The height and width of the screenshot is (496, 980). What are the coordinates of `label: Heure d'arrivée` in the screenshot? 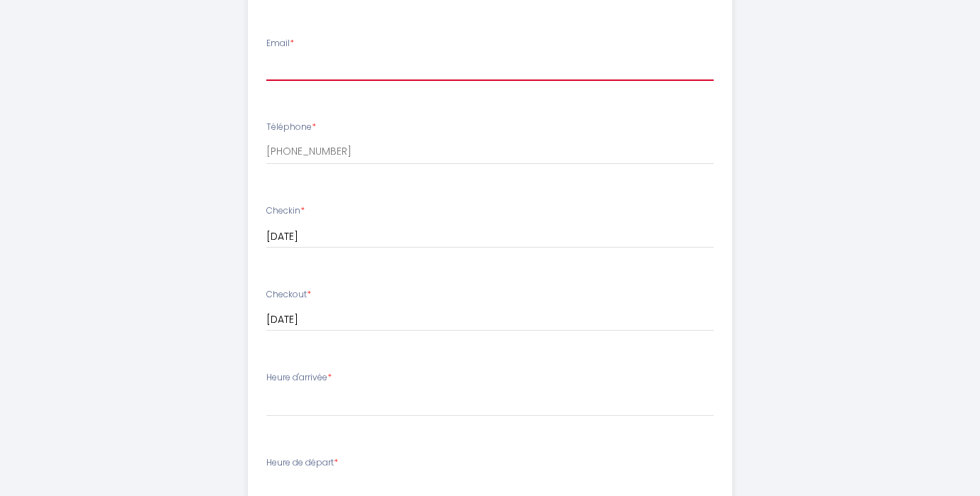 It's located at (299, 377).